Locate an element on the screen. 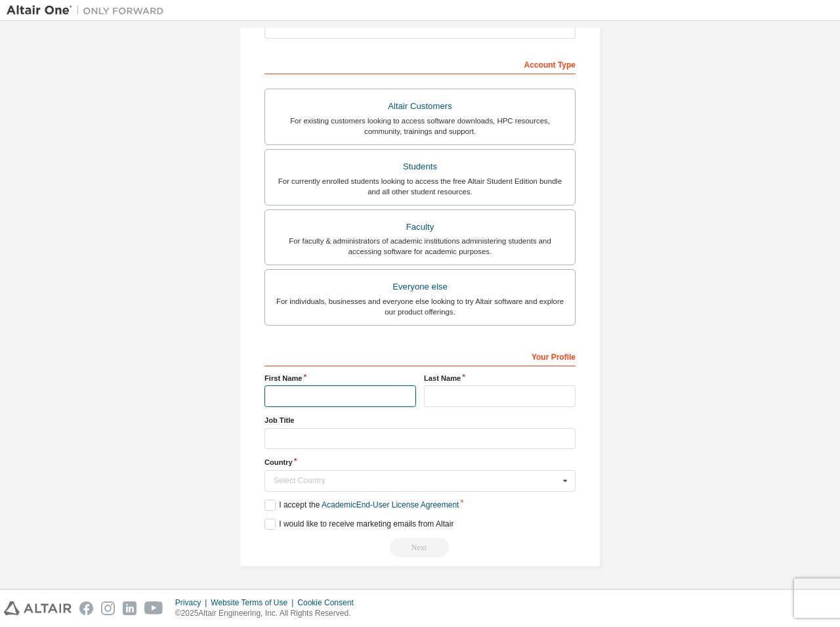 Image resolution: width=840 pixels, height=627 pixels. img: altair_logo.svg is located at coordinates (37, 607).